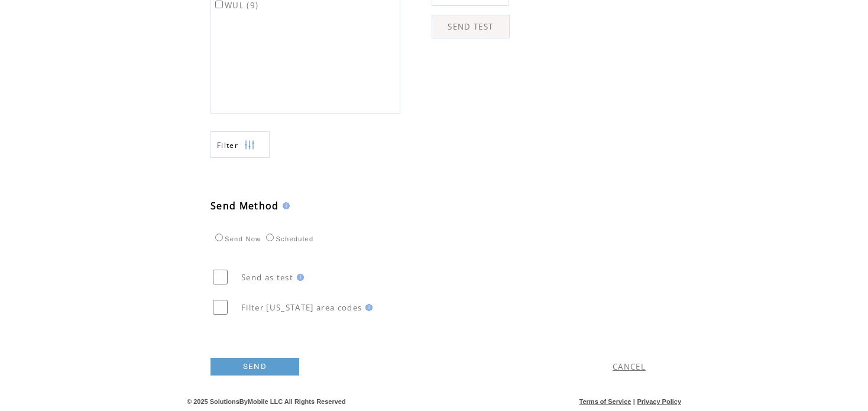 Image resolution: width=868 pixels, height=411 pixels. Describe the element at coordinates (606, 402) in the screenshot. I see `a: Terms of Service` at that location.